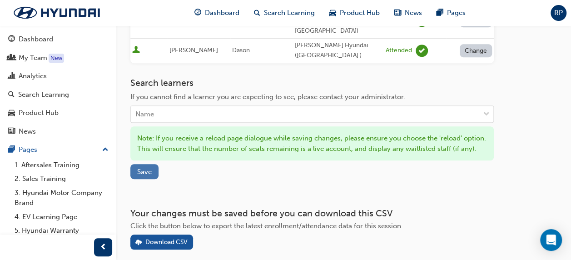 This screenshot has width=571, height=260. What do you see at coordinates (456, 13) in the screenshot?
I see `span: Pages` at bounding box center [456, 13].